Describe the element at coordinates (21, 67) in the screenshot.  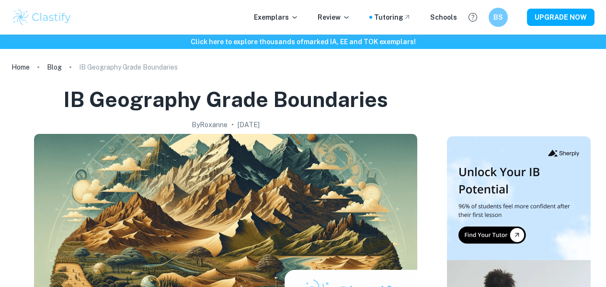
I see `a: Home` at that location.